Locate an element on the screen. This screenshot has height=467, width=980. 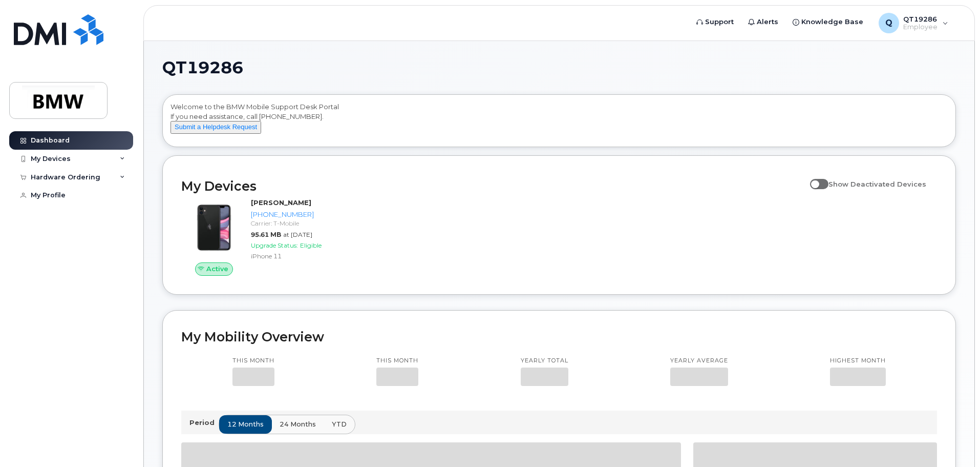
span: Show Deactivated Devices is located at coordinates (877, 184).